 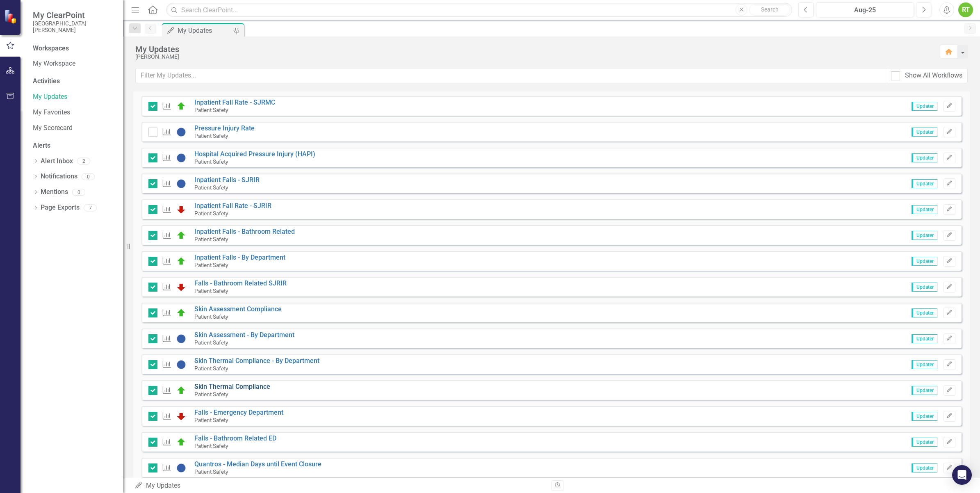 I want to click on input: Filter My Updates..., so click(x=511, y=75).